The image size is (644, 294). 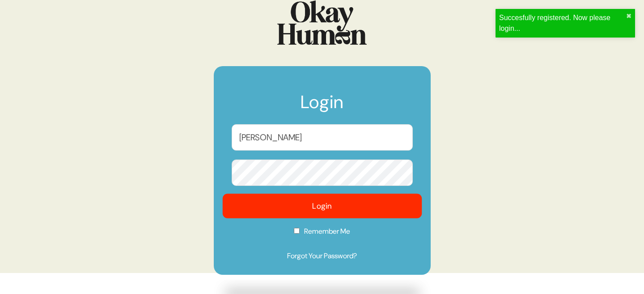 What do you see at coordinates (322, 206) in the screenshot?
I see `button: Login` at bounding box center [322, 206].